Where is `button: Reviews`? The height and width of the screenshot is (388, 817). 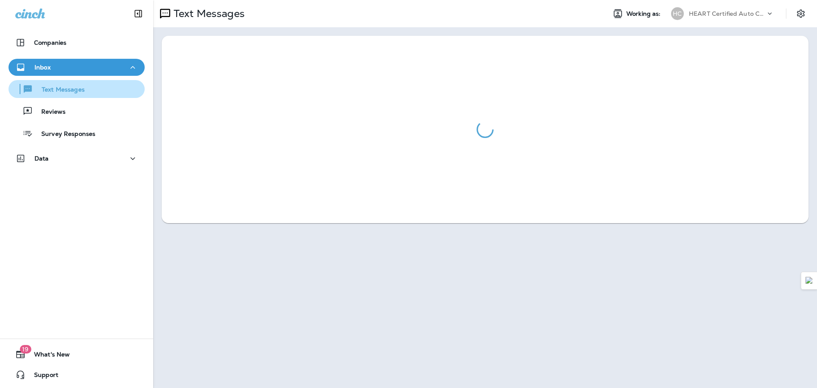 button: Reviews is located at coordinates (77, 111).